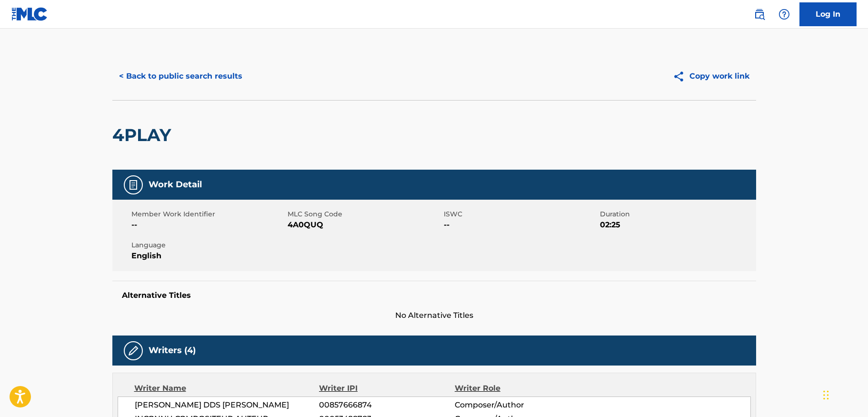  I want to click on h5: Alternative Titles, so click(434, 295).